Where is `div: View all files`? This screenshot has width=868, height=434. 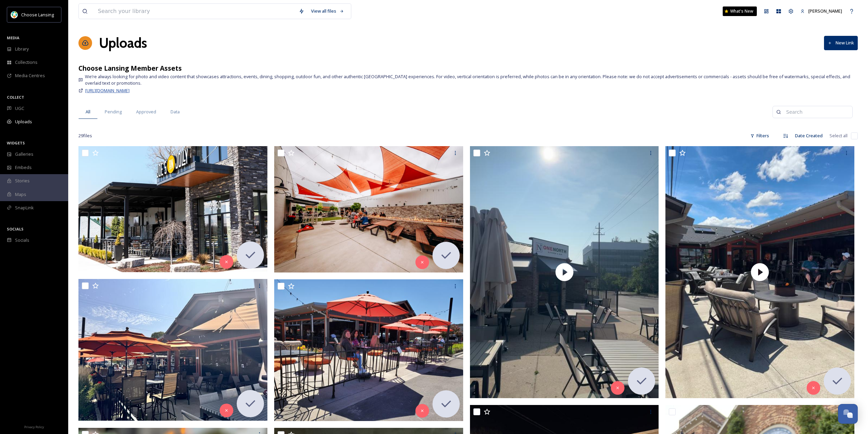 div: View all files is located at coordinates (328, 11).